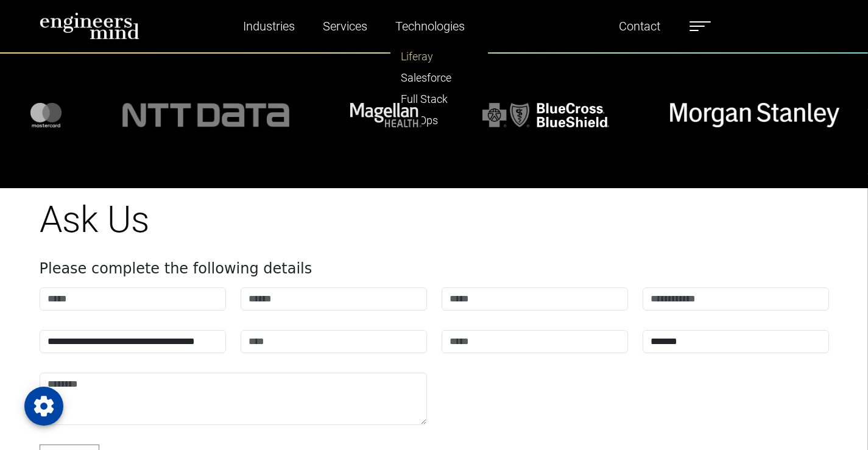  Describe the element at coordinates (439, 77) in the screenshot. I see `a: Salesforce` at that location.